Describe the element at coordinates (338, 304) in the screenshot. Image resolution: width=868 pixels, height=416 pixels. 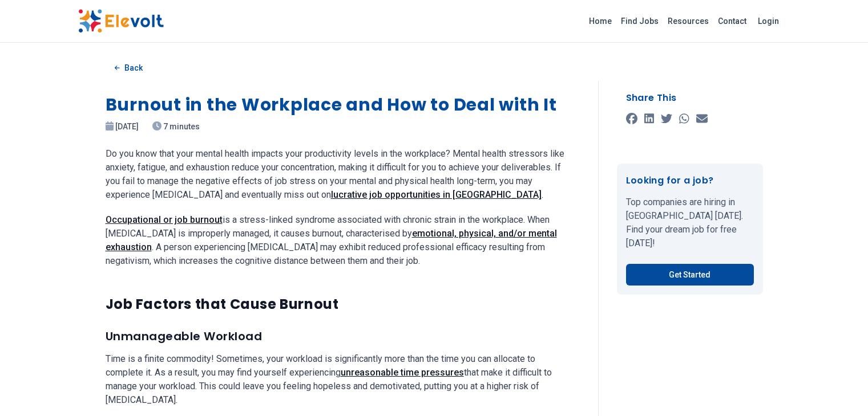
I see `h2: Job Factors that Cause Burnout` at that location.